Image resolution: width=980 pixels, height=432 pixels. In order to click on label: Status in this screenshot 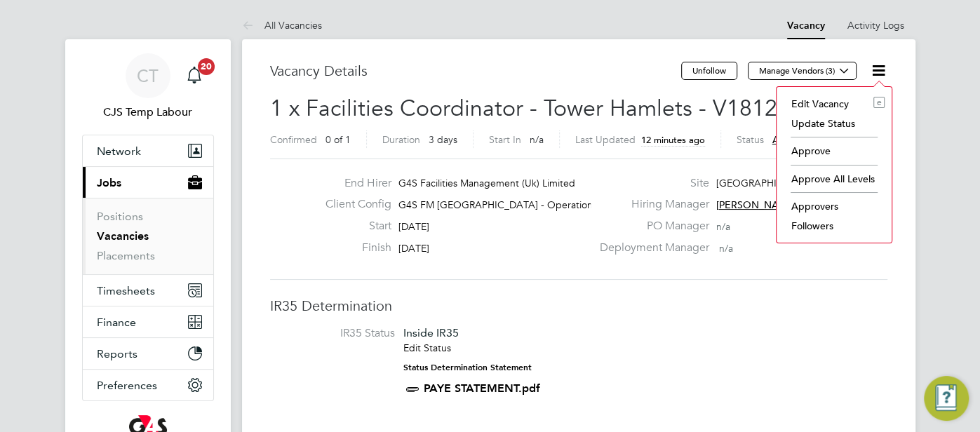, I will do `click(750, 140)`.